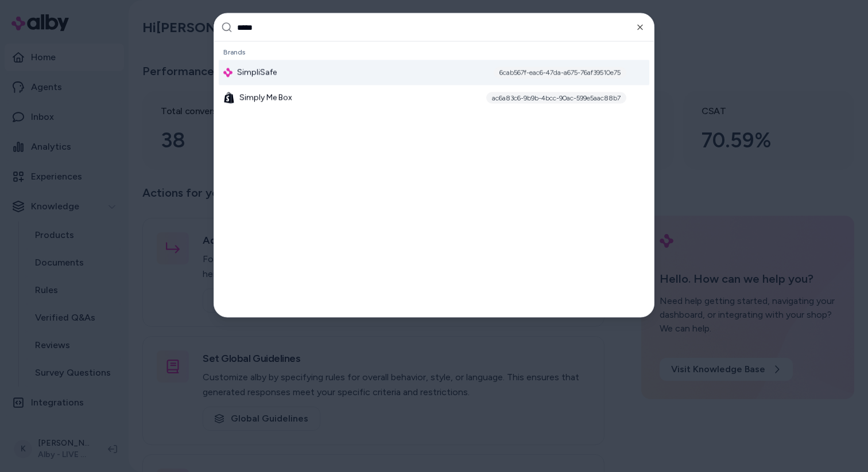 The height and width of the screenshot is (472, 868). What do you see at coordinates (266, 98) in the screenshot?
I see `span: Simply Me Box` at bounding box center [266, 98].